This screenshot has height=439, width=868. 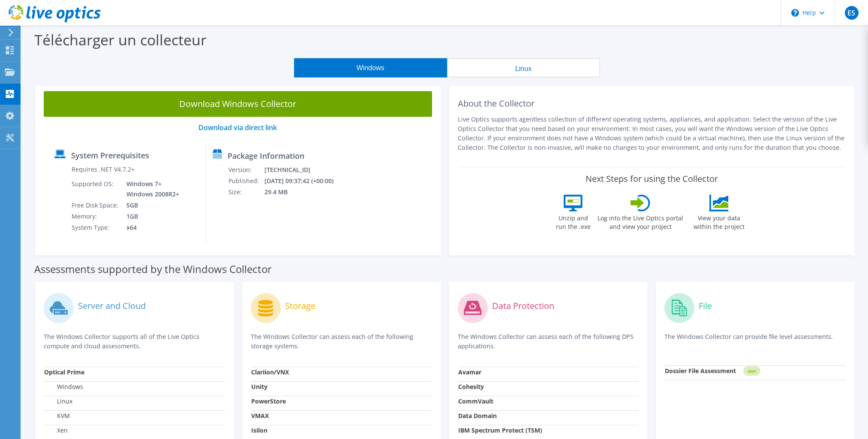 What do you see at coordinates (102, 169) in the screenshot?
I see `label: Requires .NET V4.7.2+` at bounding box center [102, 169].